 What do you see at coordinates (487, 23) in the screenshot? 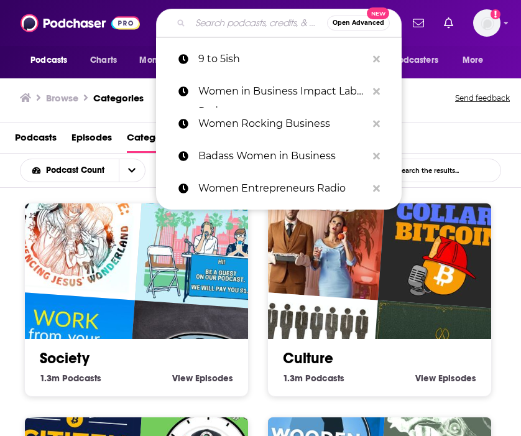
I see `img: User Profile` at bounding box center [487, 23].